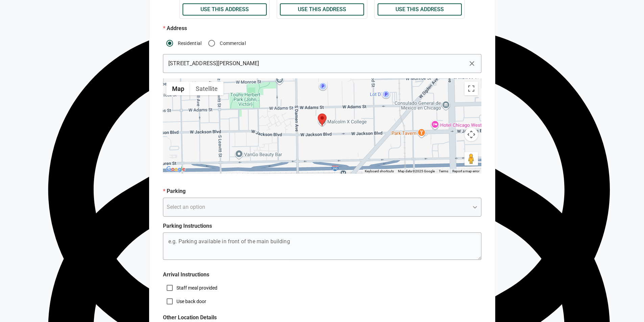 This screenshot has height=322, width=644. What do you see at coordinates (322, 275) in the screenshot?
I see `p: Arrival Instructions` at bounding box center [322, 275].